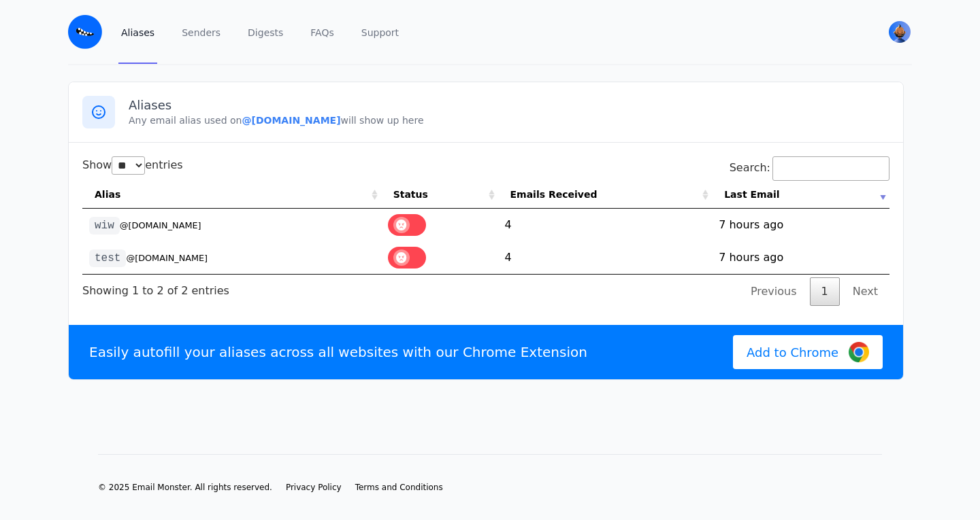  What do you see at coordinates (107, 259) in the screenshot?
I see `code: test` at bounding box center [107, 259].